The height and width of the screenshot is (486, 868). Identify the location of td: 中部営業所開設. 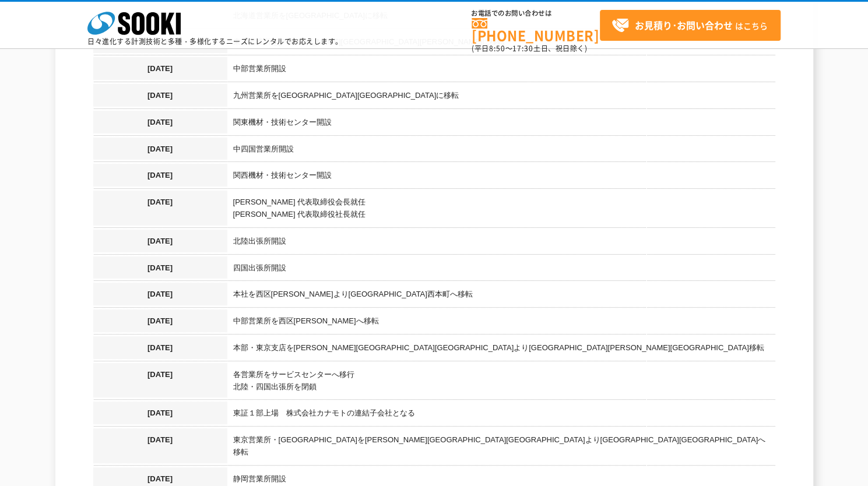
(501, 70).